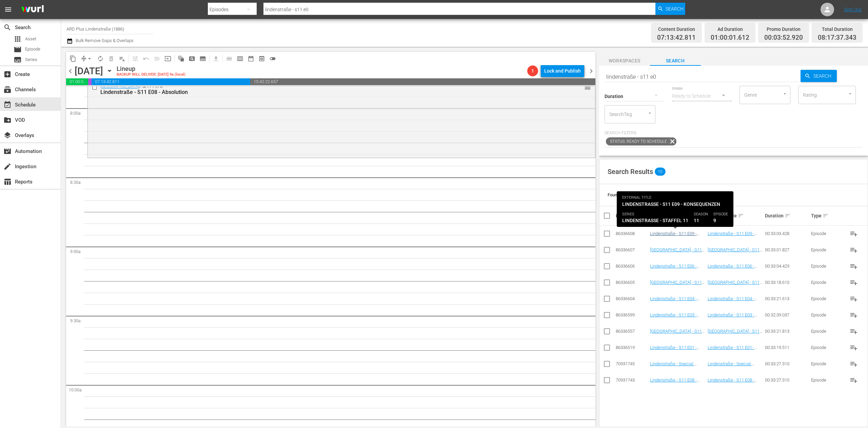 The image size is (868, 428). What do you see at coordinates (630, 172) in the screenshot?
I see `span: Search Results` at bounding box center [630, 172].